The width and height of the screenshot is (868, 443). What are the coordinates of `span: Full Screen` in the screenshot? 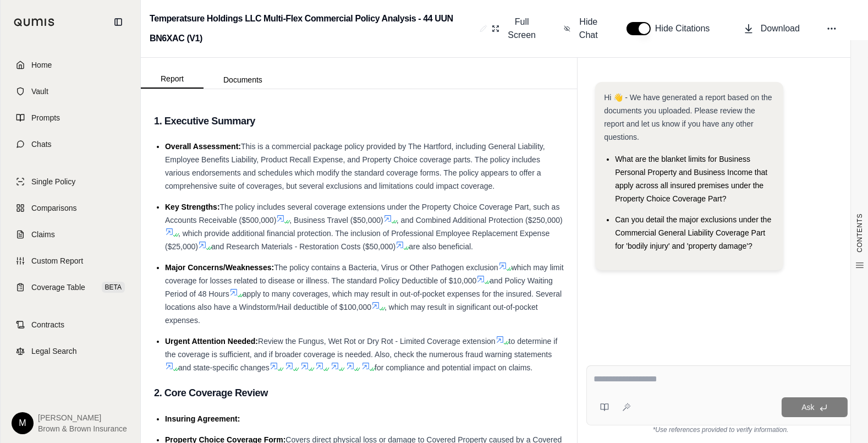 It's located at (522, 29).